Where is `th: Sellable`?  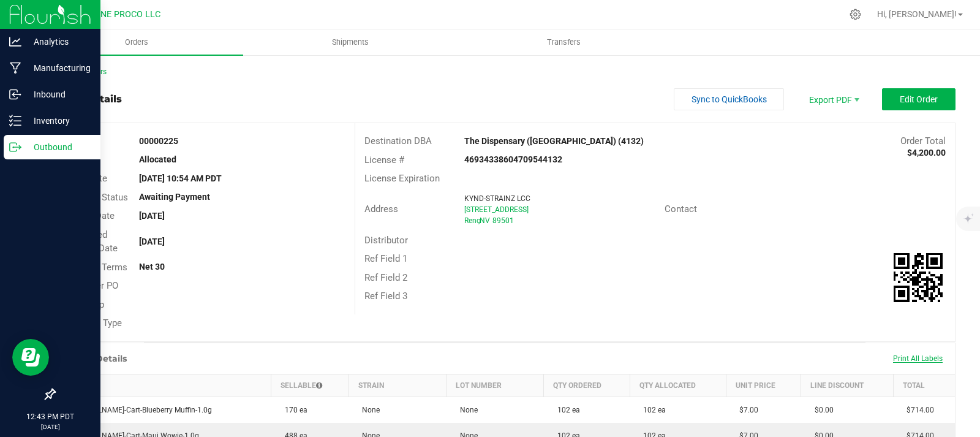 th: Sellable is located at coordinates (310, 385).